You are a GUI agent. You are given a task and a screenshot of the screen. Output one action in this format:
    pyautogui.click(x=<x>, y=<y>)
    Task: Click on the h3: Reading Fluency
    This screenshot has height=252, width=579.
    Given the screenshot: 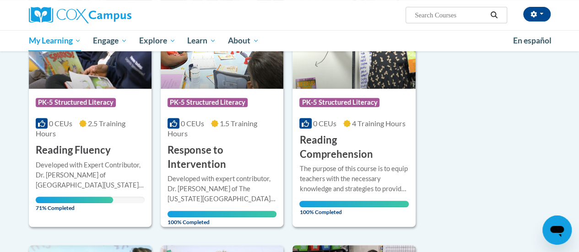 What is the action you would take?
    pyautogui.click(x=73, y=150)
    